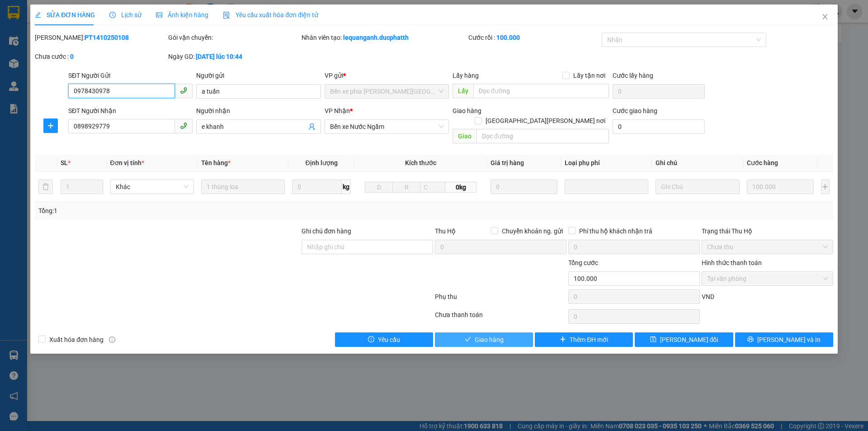 The image size is (868, 431). Describe the element at coordinates (659, 126) in the screenshot. I see `input: Cước giao hàng` at that location.